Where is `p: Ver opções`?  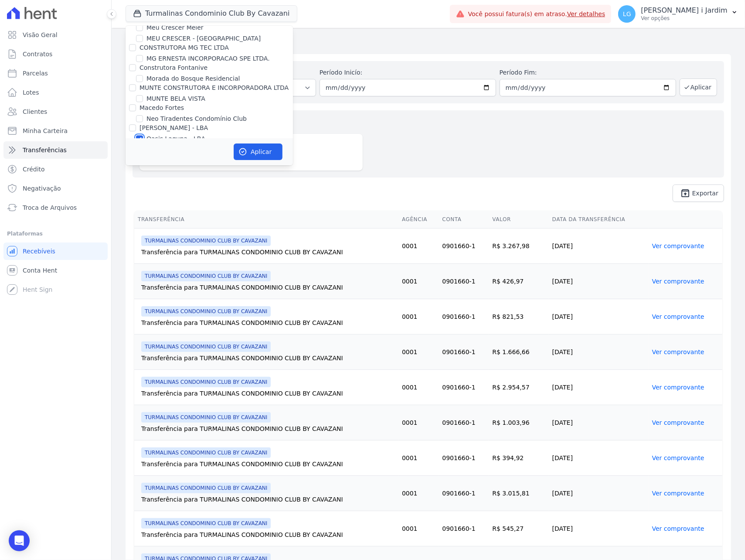
p: Ver opções is located at coordinates (684, 18).